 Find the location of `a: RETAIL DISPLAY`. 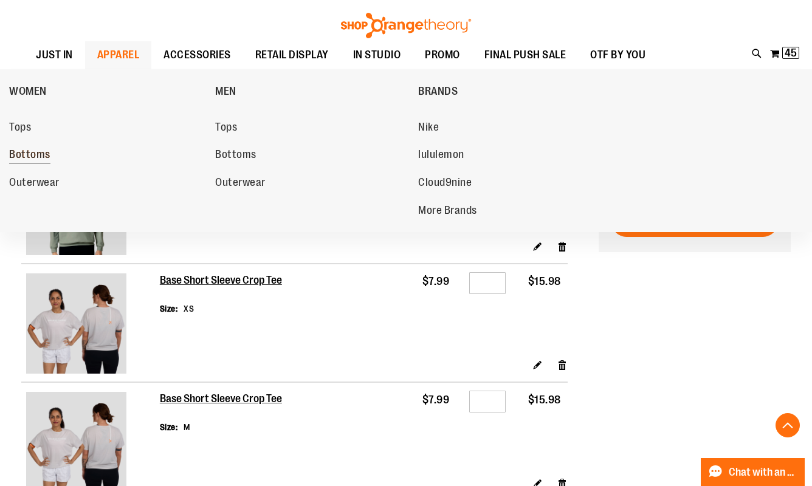

a: RETAIL DISPLAY is located at coordinates (292, 55).